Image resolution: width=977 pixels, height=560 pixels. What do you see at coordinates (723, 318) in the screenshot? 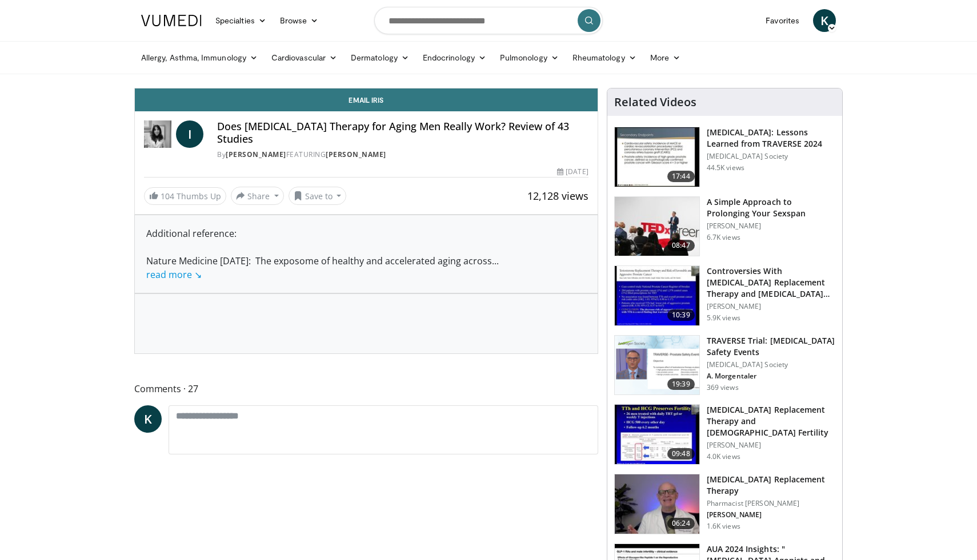
I see `p: 5.9K views` at bounding box center [723, 318].